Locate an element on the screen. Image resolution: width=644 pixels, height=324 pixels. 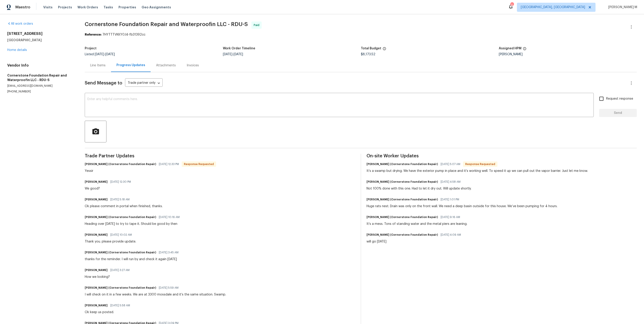
div: Trade partner only is located at coordinates (144, 83).